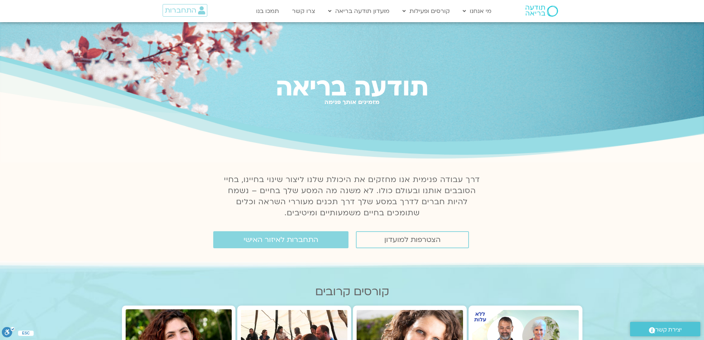 The image size is (704, 340). Describe the element at coordinates (281, 239) in the screenshot. I see `span: התחברות לאיזור האישי` at that location.